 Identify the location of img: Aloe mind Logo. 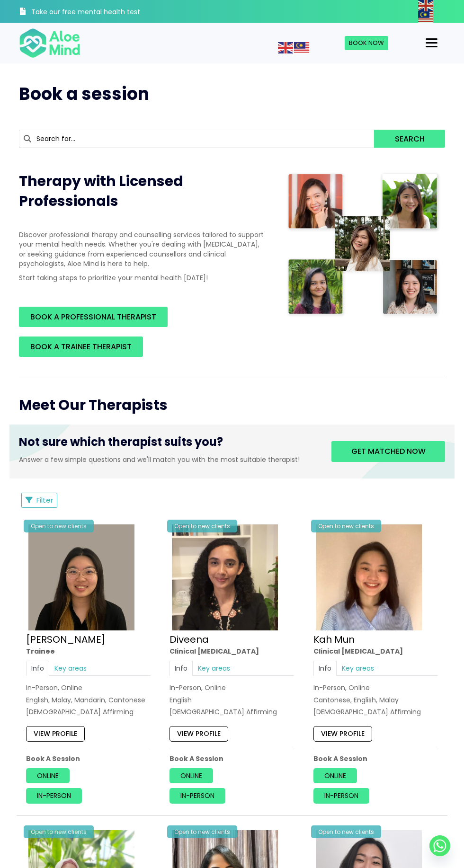
(50, 43).